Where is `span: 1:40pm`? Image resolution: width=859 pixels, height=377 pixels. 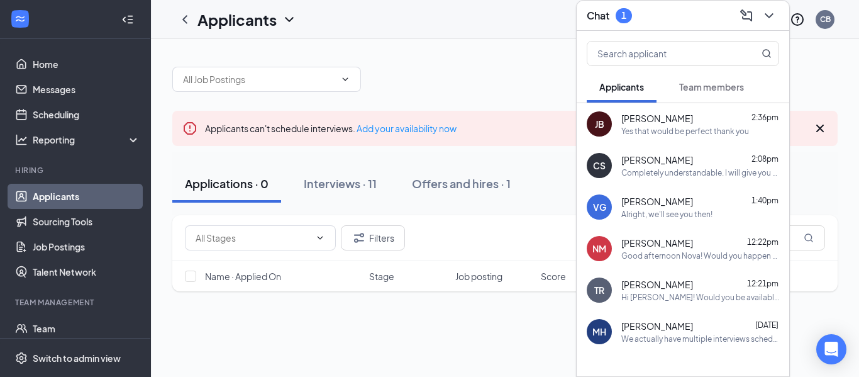
span: 1:40pm is located at coordinates (765, 200).